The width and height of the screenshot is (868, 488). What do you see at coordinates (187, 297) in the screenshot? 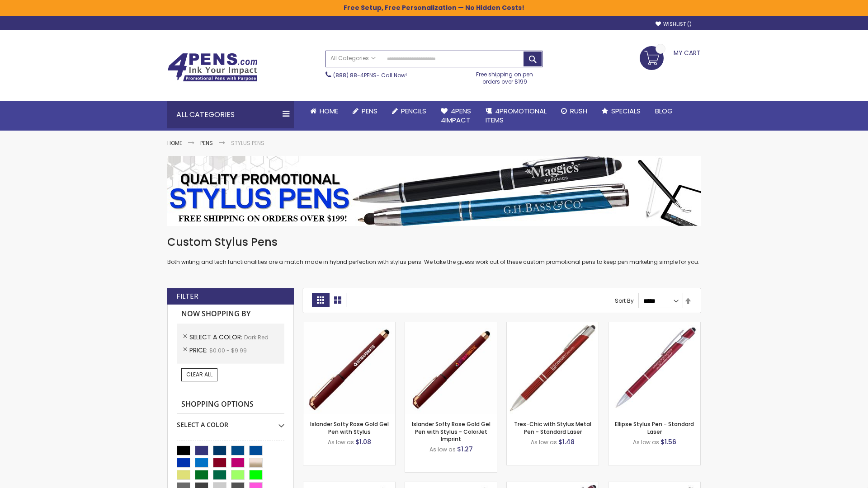
I see `strong: Filter` at bounding box center [187, 297].